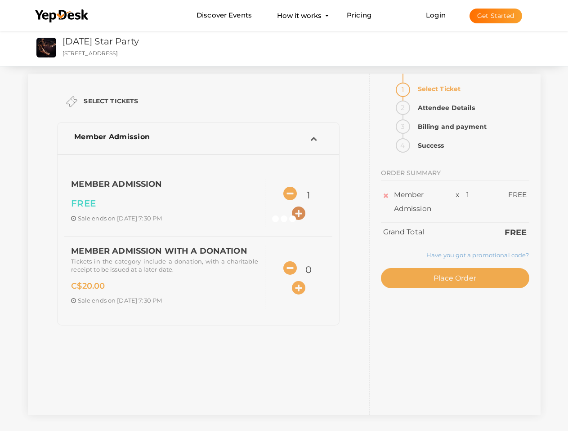 The height and width of the screenshot is (431, 568). What do you see at coordinates (359, 15) in the screenshot?
I see `a: Pricing` at bounding box center [359, 15].